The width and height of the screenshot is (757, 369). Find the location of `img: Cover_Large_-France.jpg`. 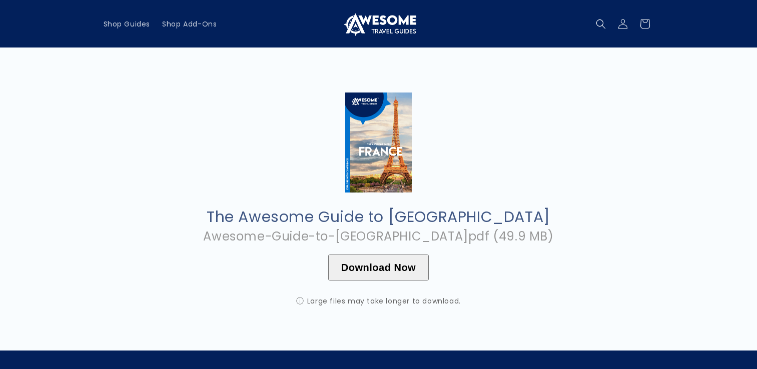

img: Cover_Large_-France.jpg is located at coordinates (378, 143).